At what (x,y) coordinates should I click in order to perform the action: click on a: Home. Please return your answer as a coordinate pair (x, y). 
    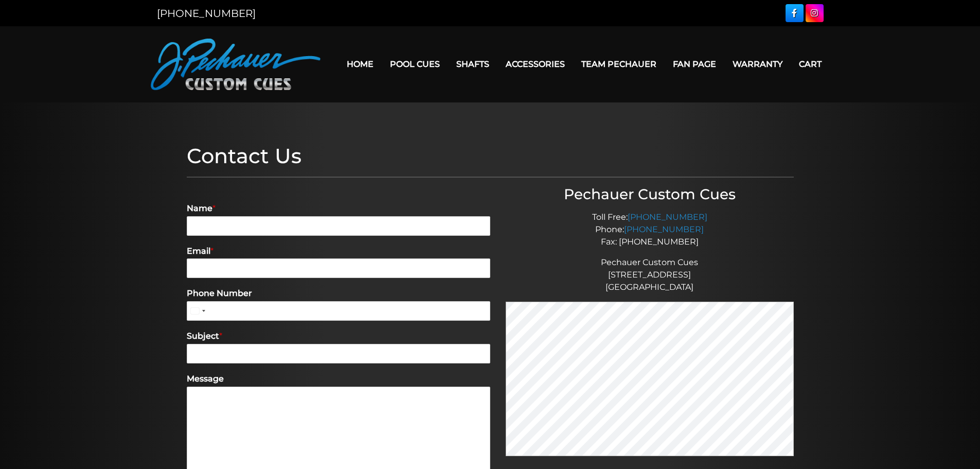
    Looking at the image, I should click on (360, 64).